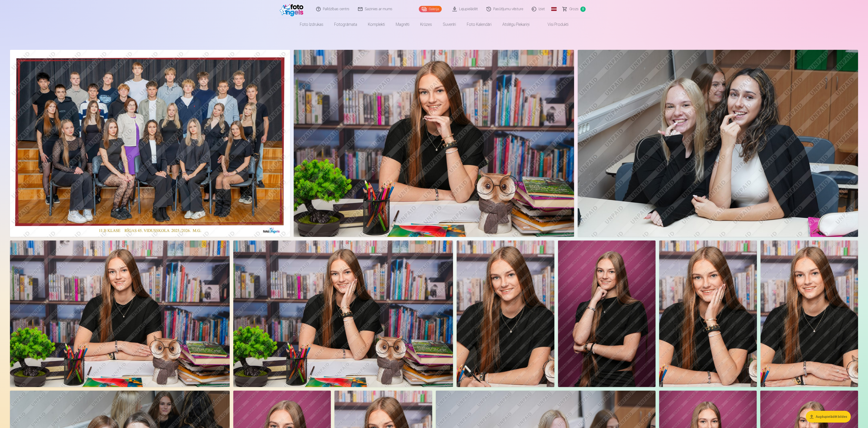  I want to click on a: Fotogrāmata, so click(345, 24).